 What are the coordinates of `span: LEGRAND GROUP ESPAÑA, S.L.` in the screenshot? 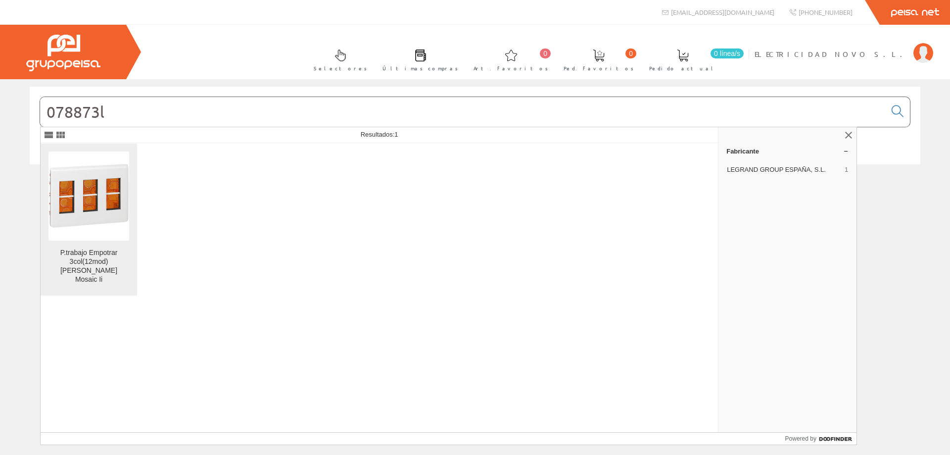 It's located at (784, 170).